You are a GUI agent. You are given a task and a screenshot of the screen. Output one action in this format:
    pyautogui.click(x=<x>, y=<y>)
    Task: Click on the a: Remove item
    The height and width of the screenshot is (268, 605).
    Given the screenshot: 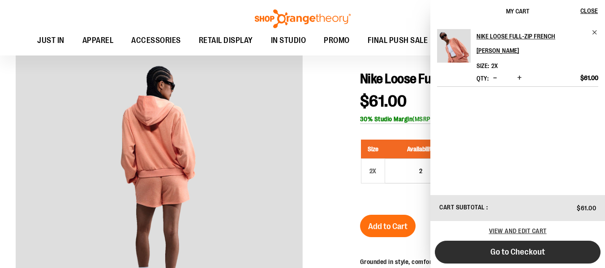 What is the action you would take?
    pyautogui.click(x=594, y=32)
    